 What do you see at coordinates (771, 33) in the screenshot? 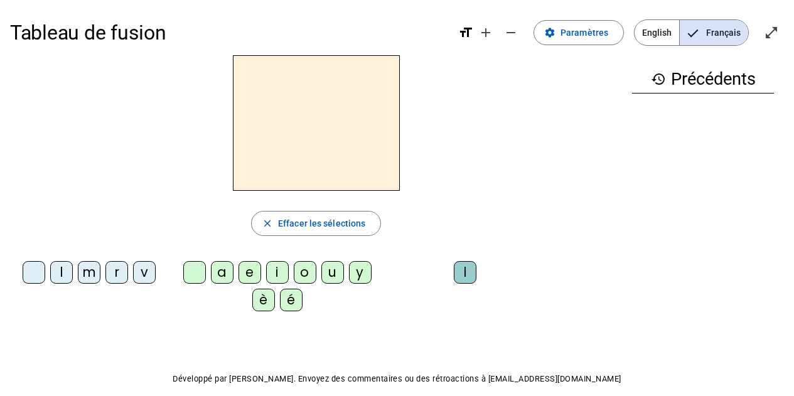
I see `mat-icon: open_in_full` at bounding box center [771, 33].